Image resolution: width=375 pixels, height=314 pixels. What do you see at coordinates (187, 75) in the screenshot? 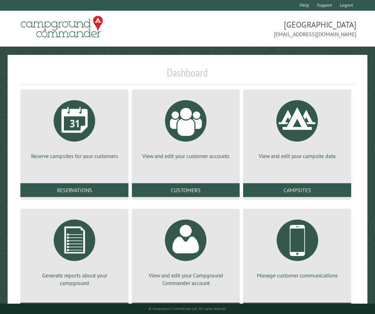
I see `h1: Dashboard` at bounding box center [187, 75].